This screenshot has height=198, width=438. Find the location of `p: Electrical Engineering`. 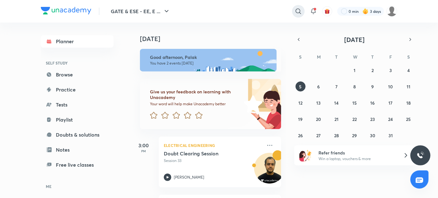

p: Electrical Engineering is located at coordinates (213, 145).